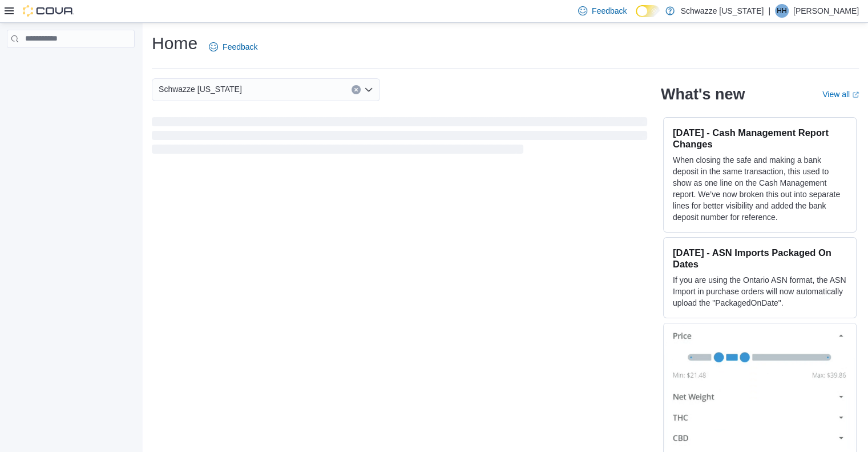 The image size is (868, 452). What do you see at coordinates (636, 17) in the screenshot?
I see `span: Dark Mode` at bounding box center [636, 17].